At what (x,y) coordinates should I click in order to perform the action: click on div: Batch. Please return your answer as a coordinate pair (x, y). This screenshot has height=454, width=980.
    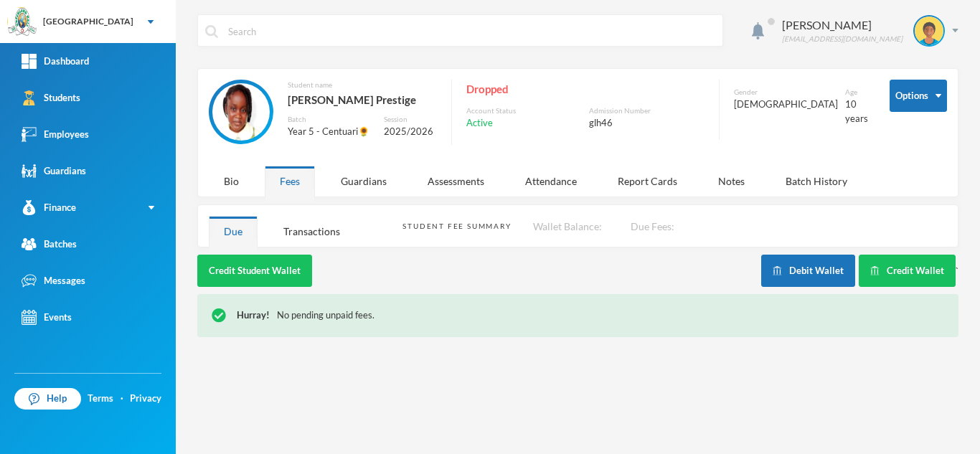
    Looking at the image, I should click on (330, 119).